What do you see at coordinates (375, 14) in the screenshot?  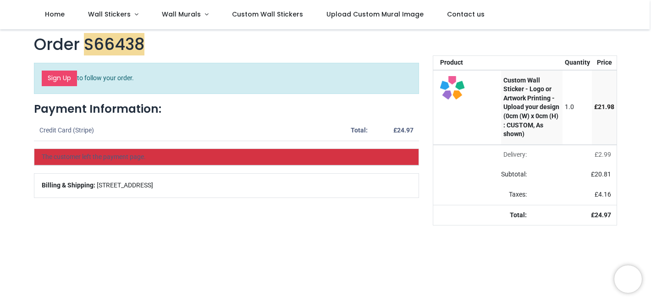 I see `span: Upload Custom Mural Image` at bounding box center [375, 14].